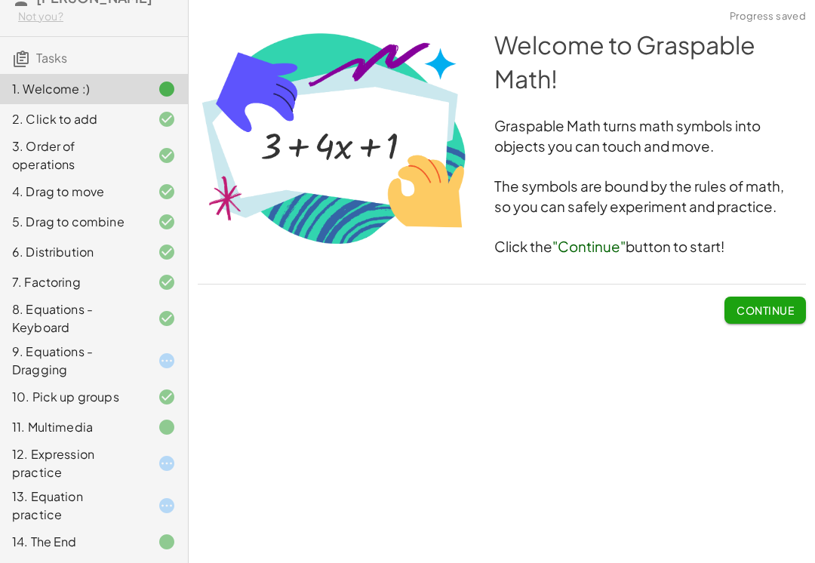  I want to click on h3: The symbols are bound by the rules of math,, so click(502, 186).